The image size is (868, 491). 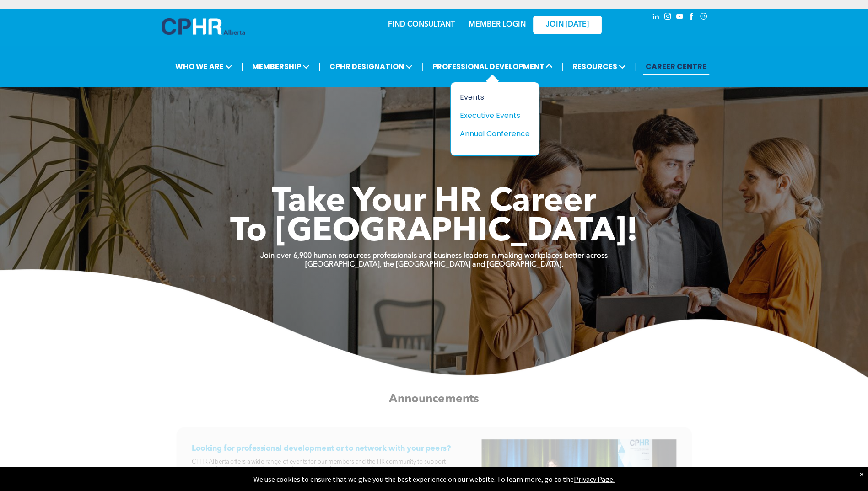 I want to click on span: WHO WE ARE, so click(x=203, y=66).